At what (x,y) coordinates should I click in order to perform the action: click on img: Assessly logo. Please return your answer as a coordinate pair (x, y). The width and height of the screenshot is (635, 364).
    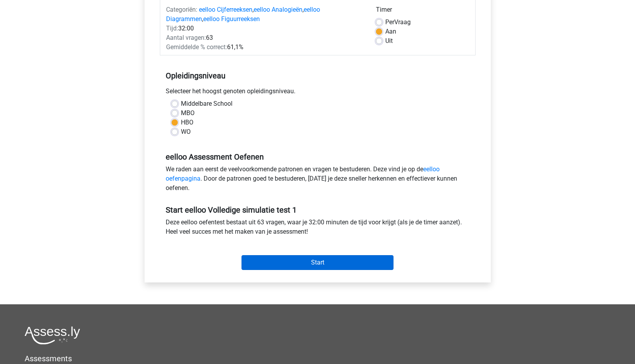
    Looking at the image, I should click on (53, 335).